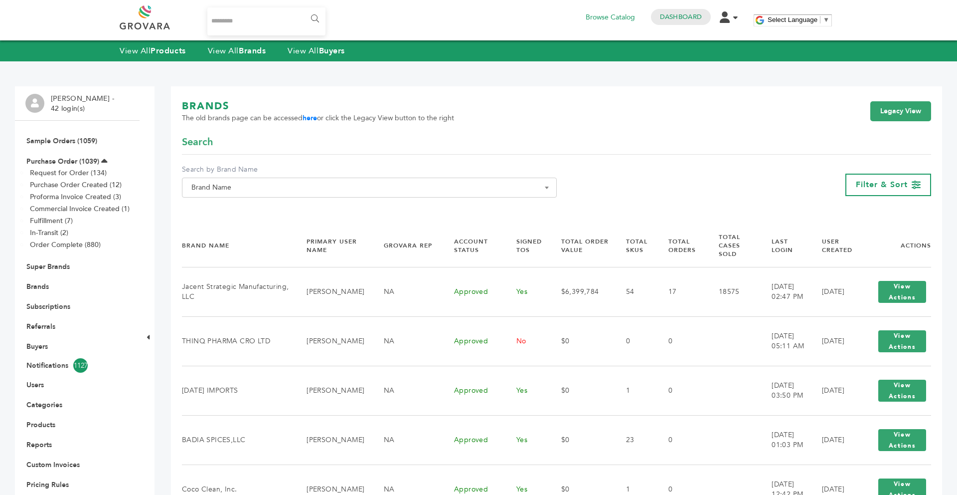 This screenshot has width=957, height=495. What do you see at coordinates (49, 232) in the screenshot?
I see `a: In-Transit (2)` at bounding box center [49, 232].